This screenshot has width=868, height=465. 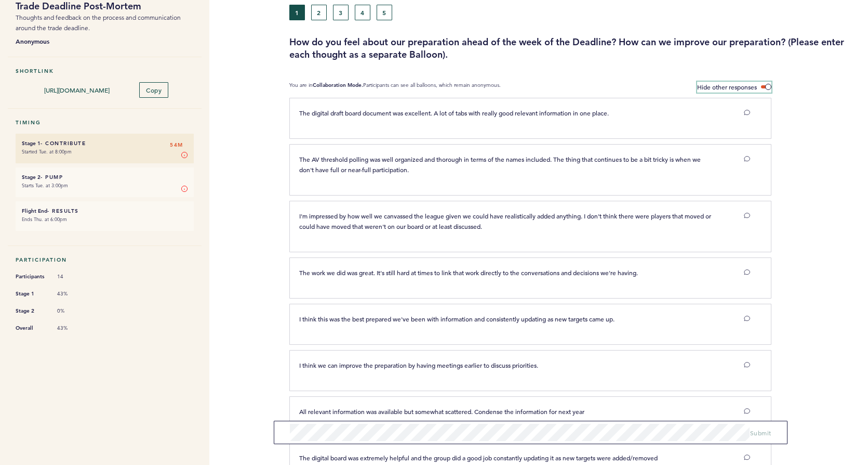 I want to click on span: Hide other responses, so click(x=727, y=87).